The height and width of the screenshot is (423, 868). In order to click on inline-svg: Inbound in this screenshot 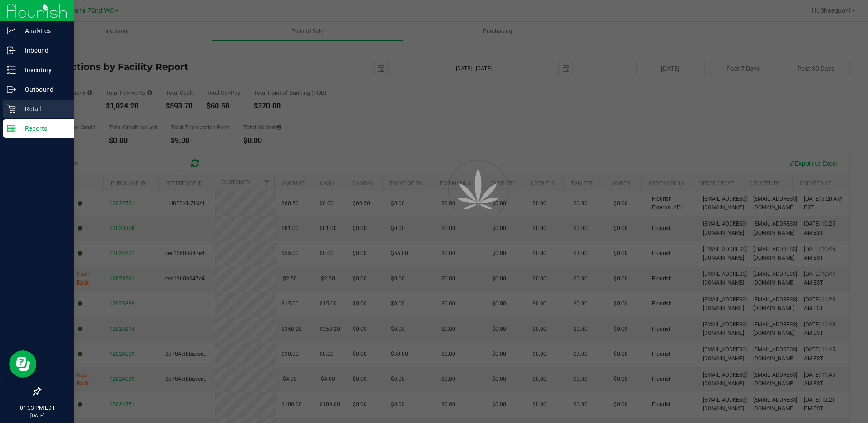, I will do `click(11, 51)`.